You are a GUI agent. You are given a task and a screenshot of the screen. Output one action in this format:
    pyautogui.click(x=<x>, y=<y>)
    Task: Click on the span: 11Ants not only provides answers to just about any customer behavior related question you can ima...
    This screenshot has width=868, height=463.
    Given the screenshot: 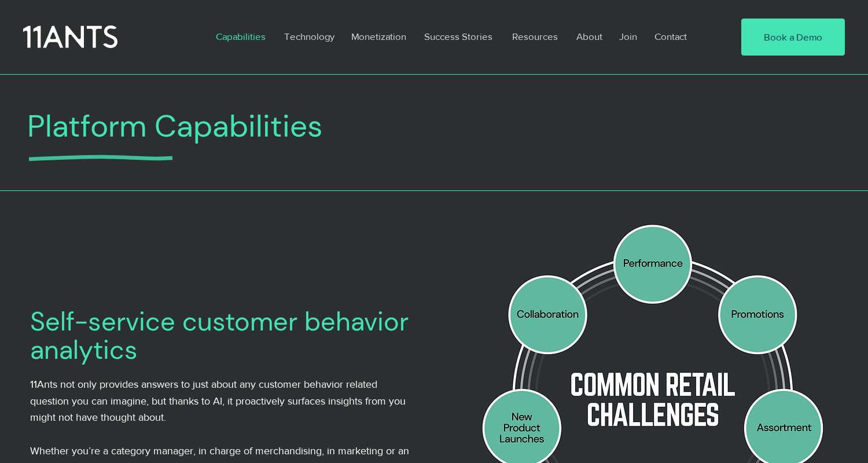 What is the action you would take?
    pyautogui.click(x=218, y=401)
    